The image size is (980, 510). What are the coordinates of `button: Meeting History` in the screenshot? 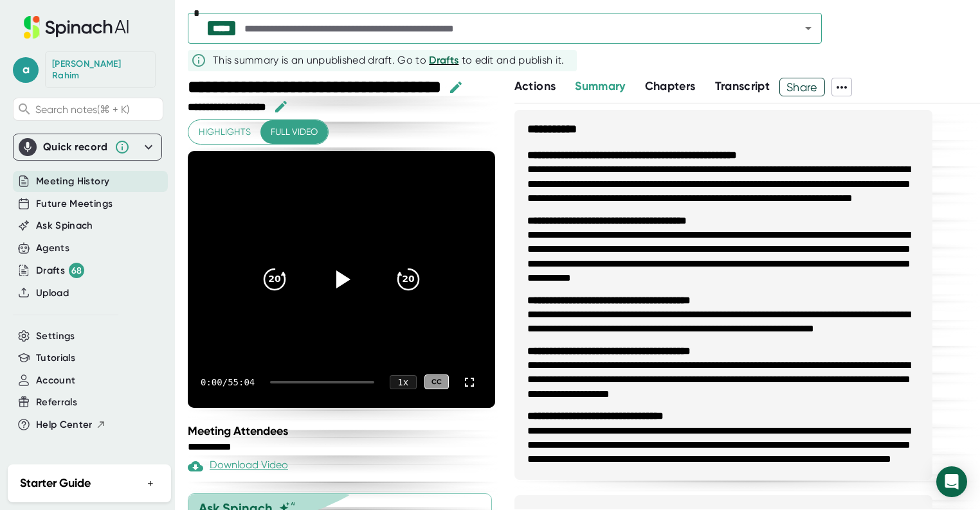 It's located at (73, 181).